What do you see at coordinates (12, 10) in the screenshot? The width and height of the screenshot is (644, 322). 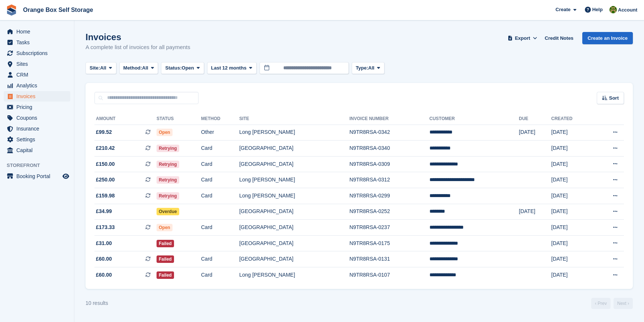 I see `img: stora-icon-8386f47178a22dfd0bd8f6a31ec36ba5ce8667c1dd55bd0f319d3a0aa187defe.svg` at bounding box center [12, 10].